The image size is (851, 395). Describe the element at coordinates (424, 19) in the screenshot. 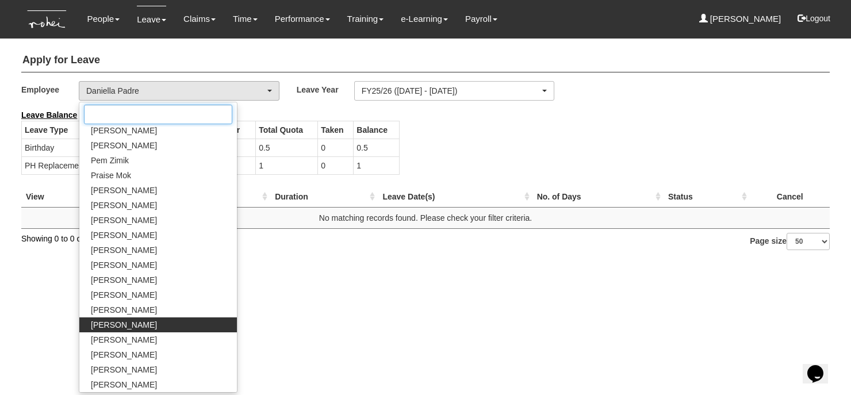

I see `a: e-Learning` at that location.